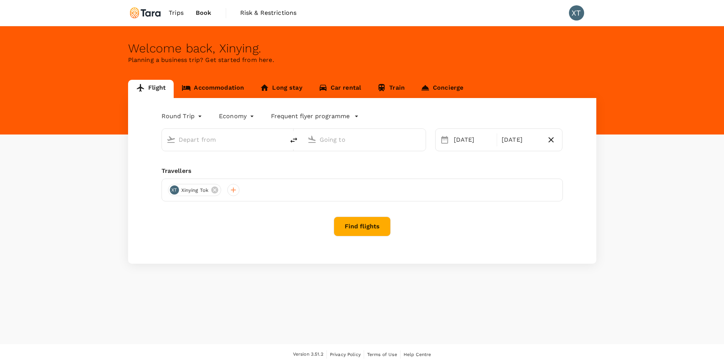  What do you see at coordinates (195, 190) in the screenshot?
I see `span: Xinying Tok` at bounding box center [195, 190].